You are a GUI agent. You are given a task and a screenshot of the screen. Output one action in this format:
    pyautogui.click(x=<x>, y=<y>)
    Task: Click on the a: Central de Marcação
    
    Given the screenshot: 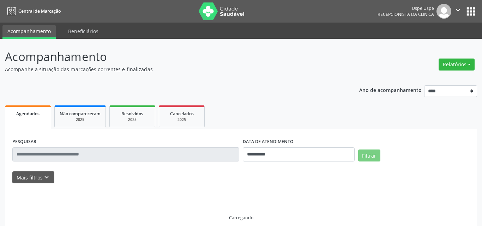 What is the action you would take?
    pyautogui.click(x=33, y=11)
    